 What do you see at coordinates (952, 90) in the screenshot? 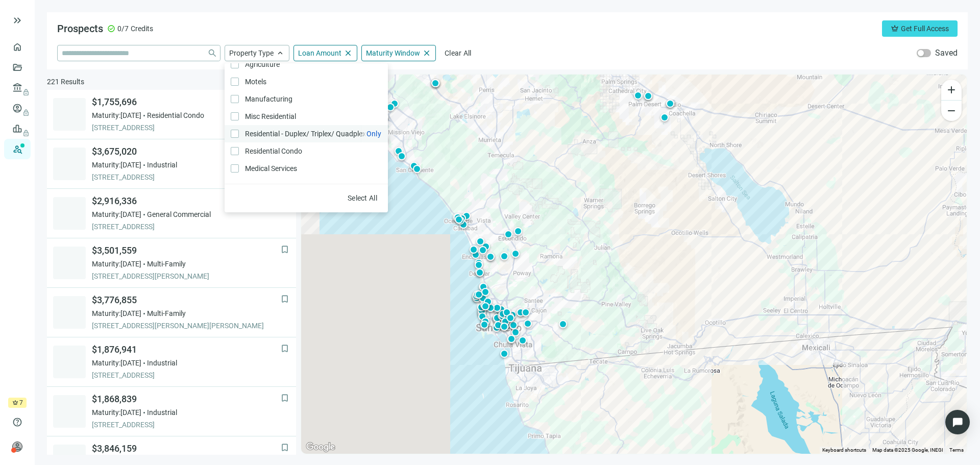
I see `span: add` at bounding box center [952, 90].